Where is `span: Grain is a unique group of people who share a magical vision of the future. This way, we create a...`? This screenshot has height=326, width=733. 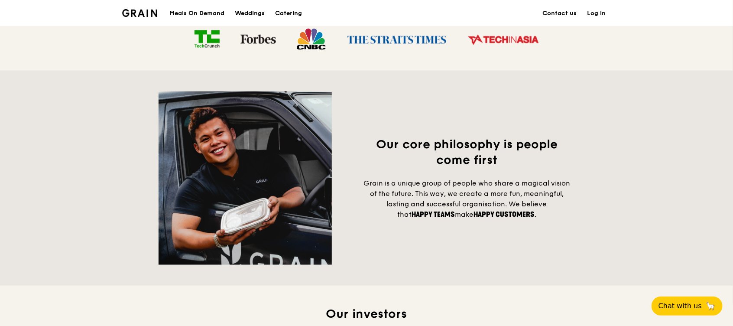 span: Grain is a unique group of people who share a magical vision of the future. This way, we create a... is located at coordinates (467, 198).